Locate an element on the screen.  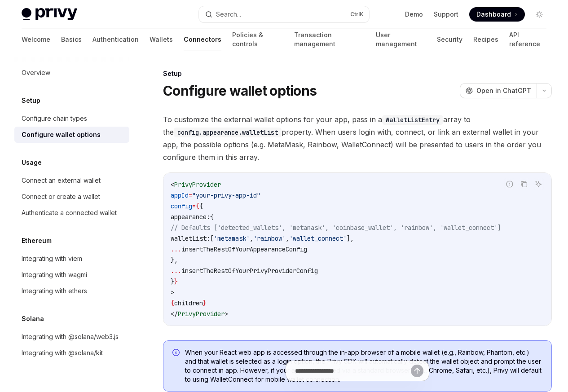
button: Copy the contents from the code block is located at coordinates (525, 184).